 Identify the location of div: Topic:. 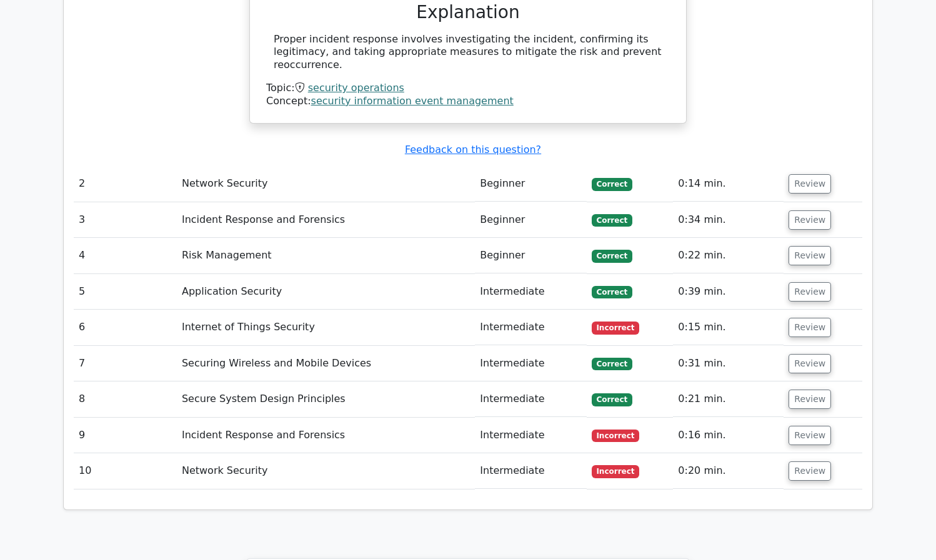
(468, 88).